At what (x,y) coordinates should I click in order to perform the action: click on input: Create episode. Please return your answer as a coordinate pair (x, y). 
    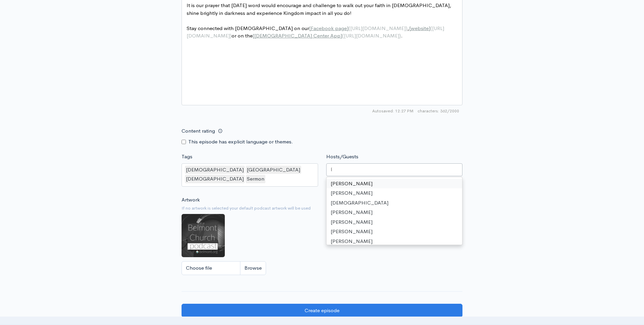
    Looking at the image, I should click on (322, 310).